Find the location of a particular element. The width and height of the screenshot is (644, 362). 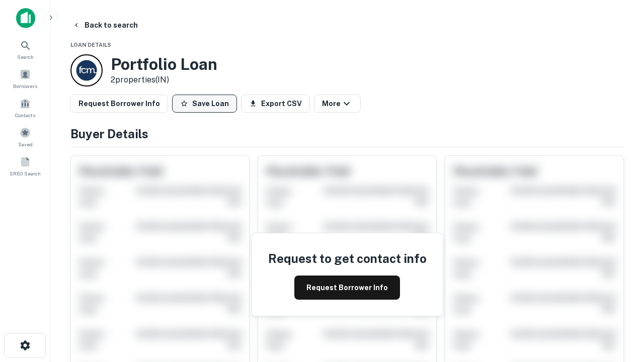

h4: Request to get contact info is located at coordinates (347, 258).